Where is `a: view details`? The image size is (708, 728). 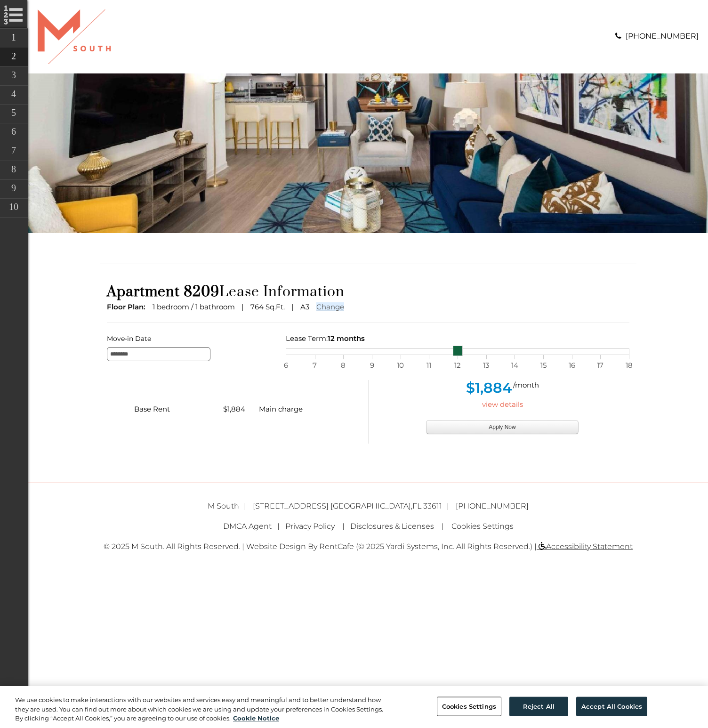
a: view details is located at coordinates (502, 404).